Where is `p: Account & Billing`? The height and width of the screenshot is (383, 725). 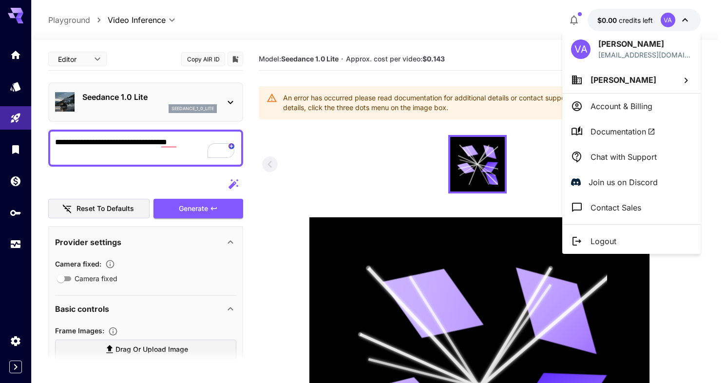
p: Account & Billing is located at coordinates (621, 106).